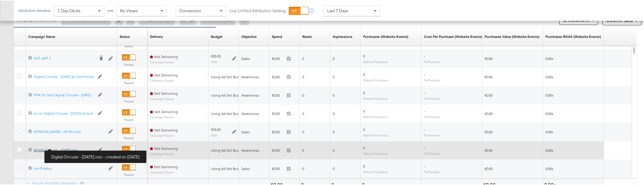 This screenshot has height=185, width=644. Describe the element at coordinates (125, 36) in the screenshot. I see `div: Status` at that location.